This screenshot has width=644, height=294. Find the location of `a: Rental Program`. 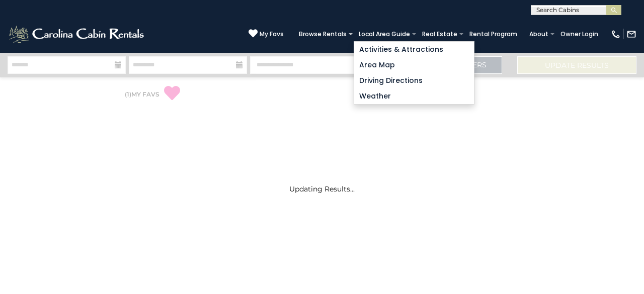

a: Rental Program is located at coordinates (493, 34).